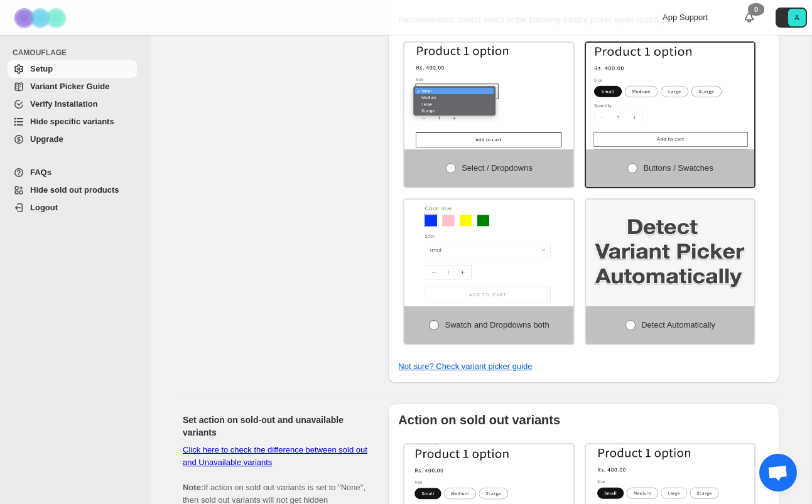 Image resolution: width=812 pixels, height=504 pixels. Describe the element at coordinates (64, 103) in the screenshot. I see `span: Verify Installation` at that location.